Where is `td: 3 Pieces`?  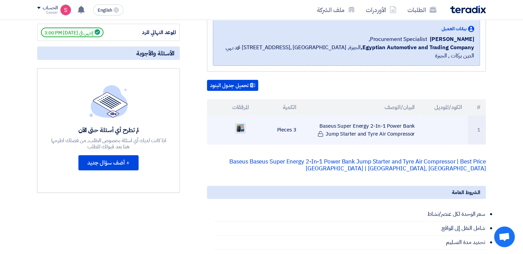
td: 3 Pieces is located at coordinates (278, 130).